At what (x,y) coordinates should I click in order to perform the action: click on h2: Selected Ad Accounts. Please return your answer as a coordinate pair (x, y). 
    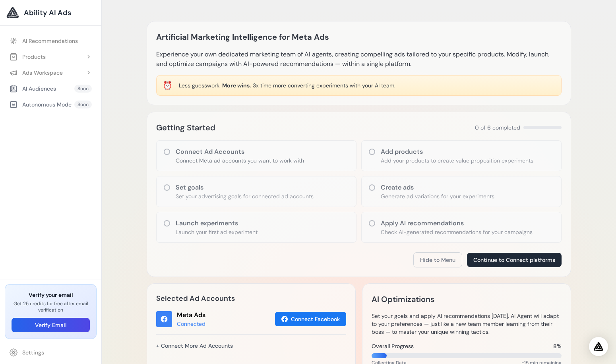
    Looking at the image, I should click on (251, 298).